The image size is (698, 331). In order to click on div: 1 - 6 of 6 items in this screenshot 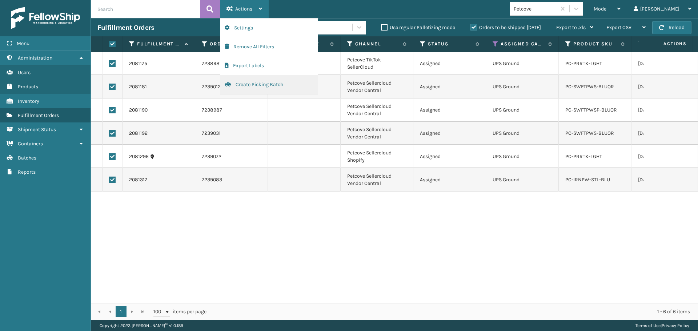, I will do `click(453, 312)`.